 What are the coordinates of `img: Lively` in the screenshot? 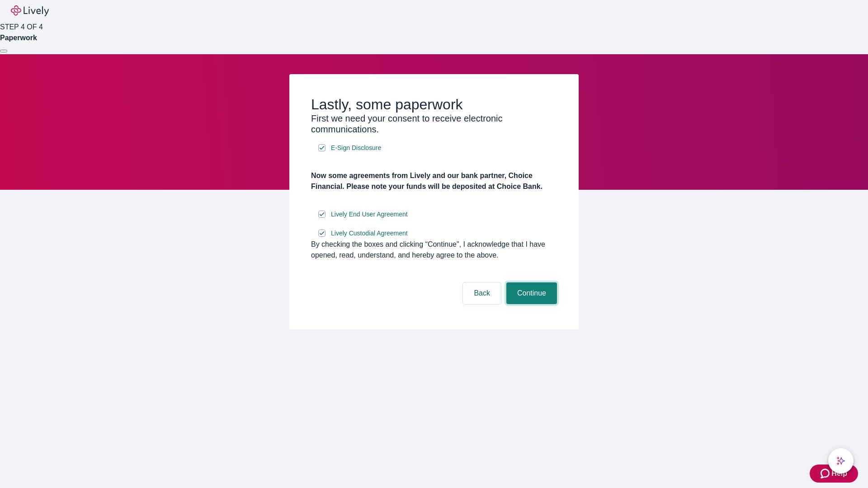 It's located at (30, 11).